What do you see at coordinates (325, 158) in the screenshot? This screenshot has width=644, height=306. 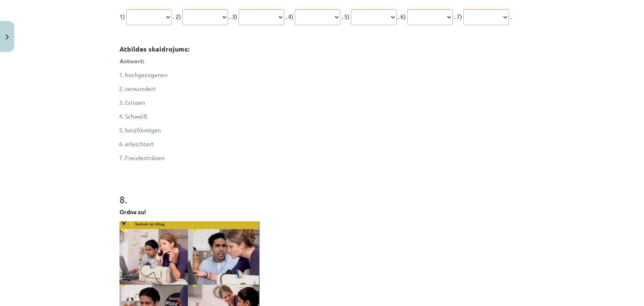 I see `p: Freudentränen` at bounding box center [325, 158].